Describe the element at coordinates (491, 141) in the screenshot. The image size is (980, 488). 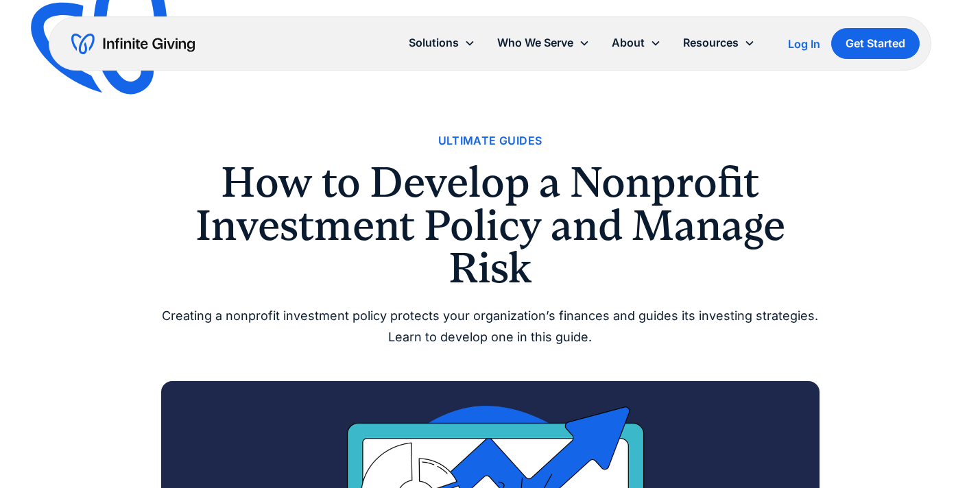
I see `div: Ultimate Guides` at that location.